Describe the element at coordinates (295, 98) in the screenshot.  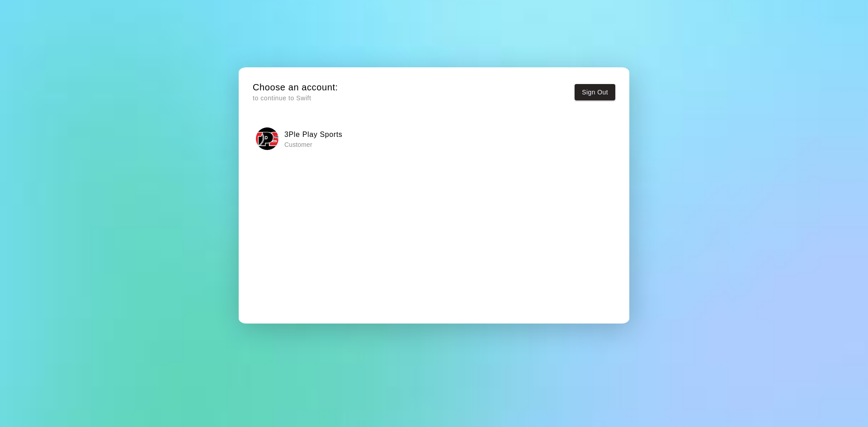
I see `p: to continue to Swift` at that location.